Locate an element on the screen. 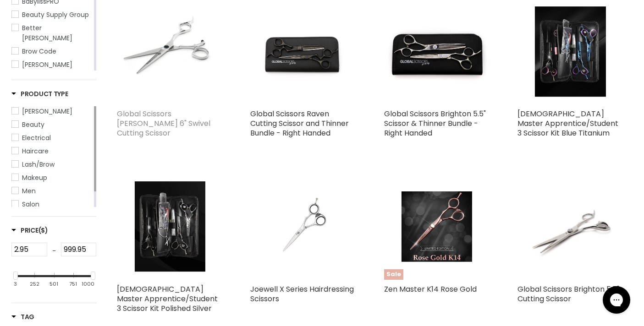 Image resolution: width=644 pixels, height=326 pixels. a: Global Scissors Raven Cutting Scissor and Thinner Bundle - Right Handed is located at coordinates (299, 123).